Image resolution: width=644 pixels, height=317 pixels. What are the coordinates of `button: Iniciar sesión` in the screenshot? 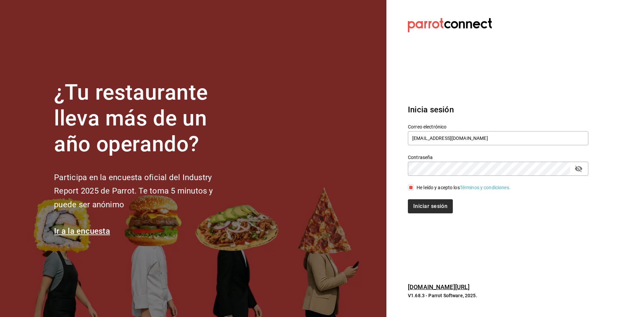 It's located at (430, 206).